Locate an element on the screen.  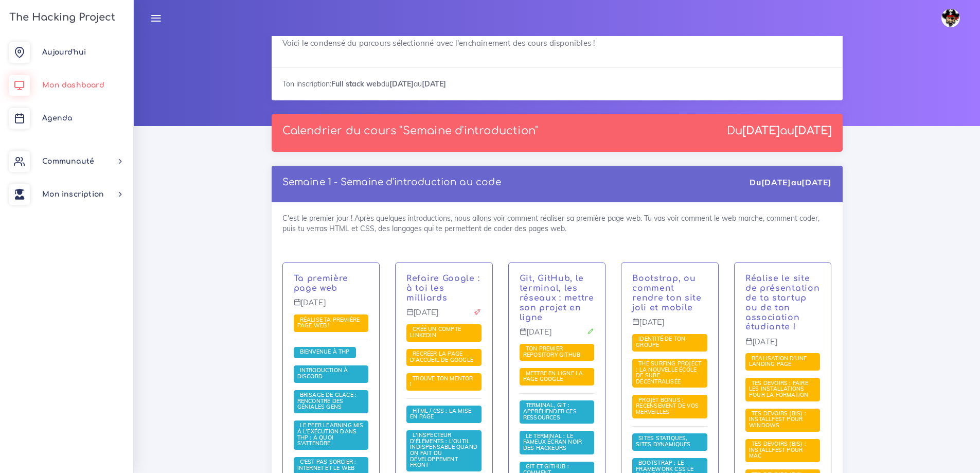
p: Calendrier du cours "Semaine d'introduction" is located at coordinates (410, 131).